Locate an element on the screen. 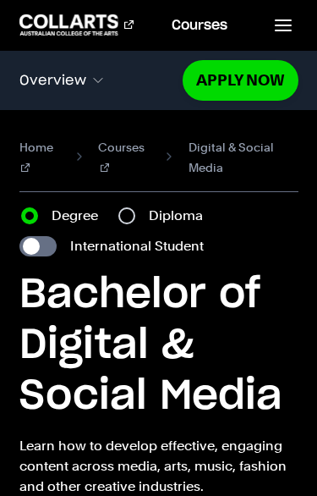 Image resolution: width=317 pixels, height=496 pixels. div: Go to homepage is located at coordinates (76, 25).